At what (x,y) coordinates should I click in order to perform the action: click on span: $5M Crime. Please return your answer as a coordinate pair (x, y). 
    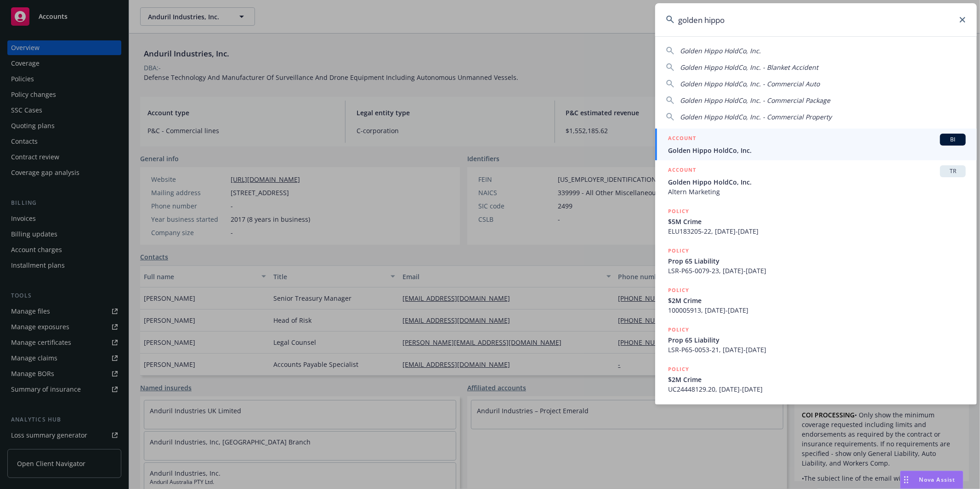
    Looking at the image, I should click on (817, 221).